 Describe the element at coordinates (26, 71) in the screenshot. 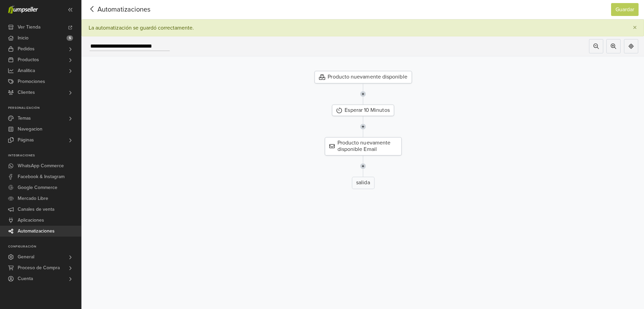

I see `span: Analítica` at that location.